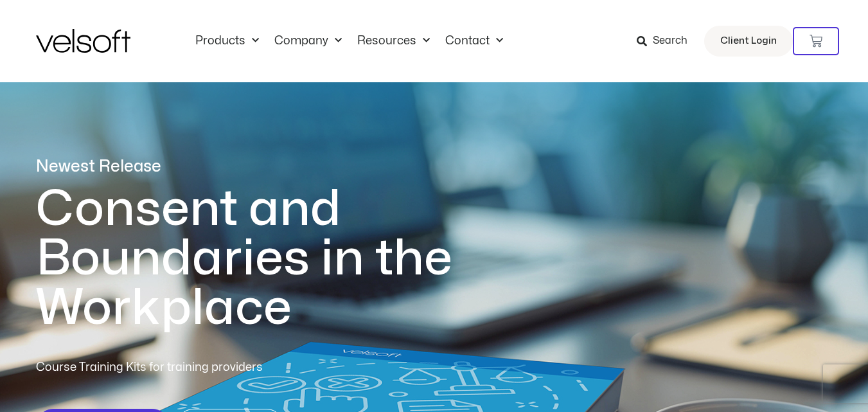 The height and width of the screenshot is (412, 868). What do you see at coordinates (349, 41) in the screenshot?
I see `nav: Menu` at bounding box center [349, 41].